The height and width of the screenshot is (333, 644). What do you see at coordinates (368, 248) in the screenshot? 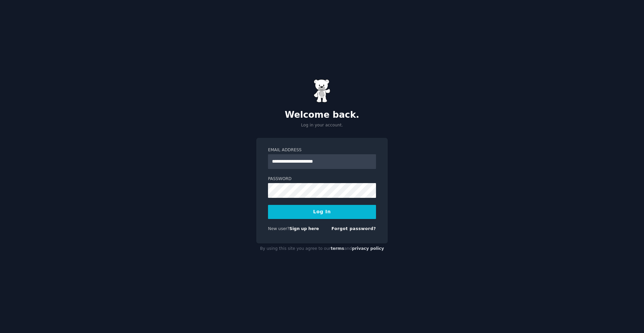
I see `a: privacy policy` at bounding box center [368, 248].